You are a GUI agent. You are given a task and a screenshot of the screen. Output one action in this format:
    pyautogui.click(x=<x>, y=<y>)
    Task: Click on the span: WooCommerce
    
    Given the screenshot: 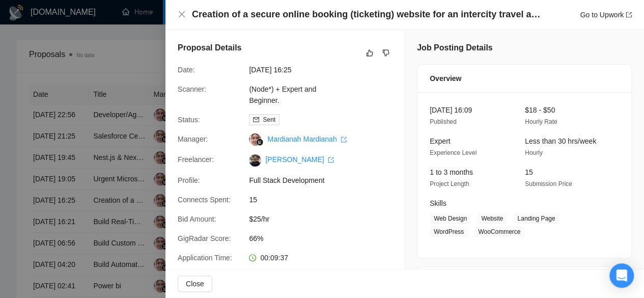 What is the action you would take?
    pyautogui.click(x=499, y=231)
    